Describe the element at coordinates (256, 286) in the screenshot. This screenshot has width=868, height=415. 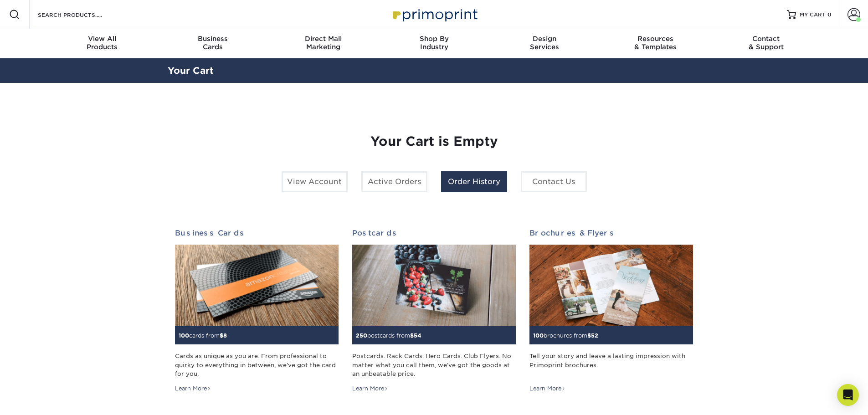
I see `img: Business Cards` at that location.